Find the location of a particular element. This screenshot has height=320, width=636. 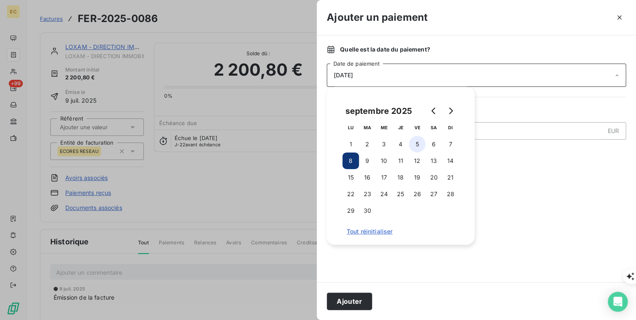

button: 19 is located at coordinates (418, 178).